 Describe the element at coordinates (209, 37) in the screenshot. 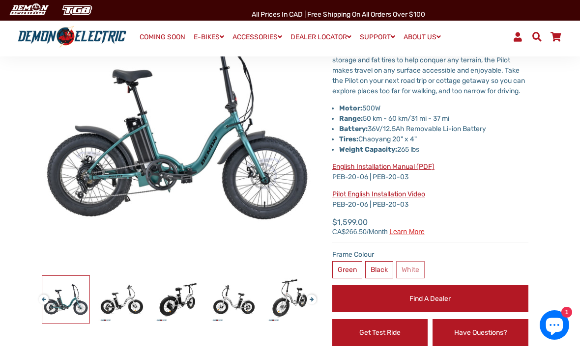

I see `a: E-BIKES` at that location.